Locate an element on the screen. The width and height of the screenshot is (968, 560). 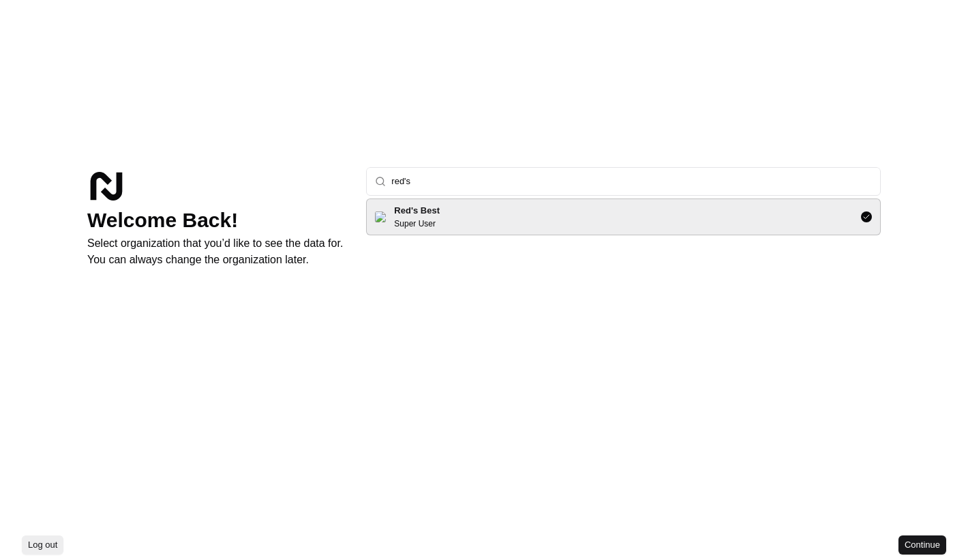
img: Flag of us is located at coordinates (380, 217).